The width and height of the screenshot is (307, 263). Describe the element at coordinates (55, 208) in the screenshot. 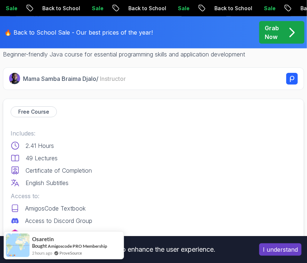

I see `p: AmigosCode Textbook` at that location.